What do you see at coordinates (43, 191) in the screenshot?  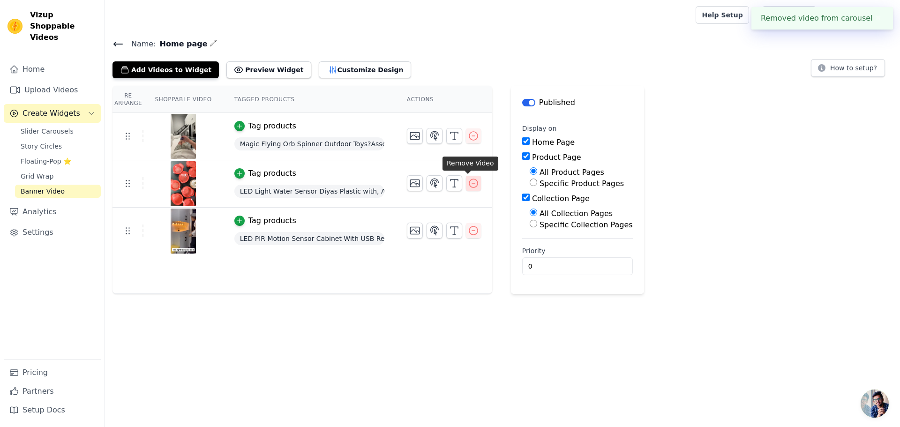 I see `span: Banner Video` at bounding box center [43, 191].